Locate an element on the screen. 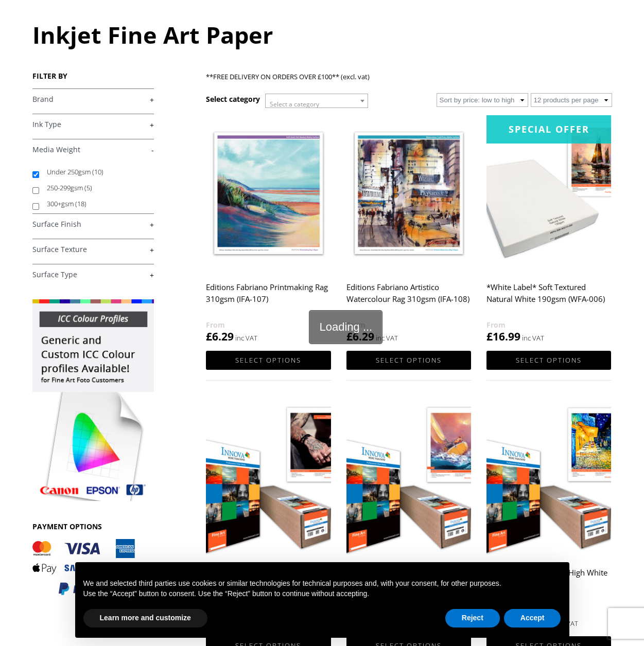 This screenshot has width=644, height=646. a: Innova Smooth Cotton High White 215gsm (IFA-004) £22.99£18.99 is located at coordinates (549, 515).